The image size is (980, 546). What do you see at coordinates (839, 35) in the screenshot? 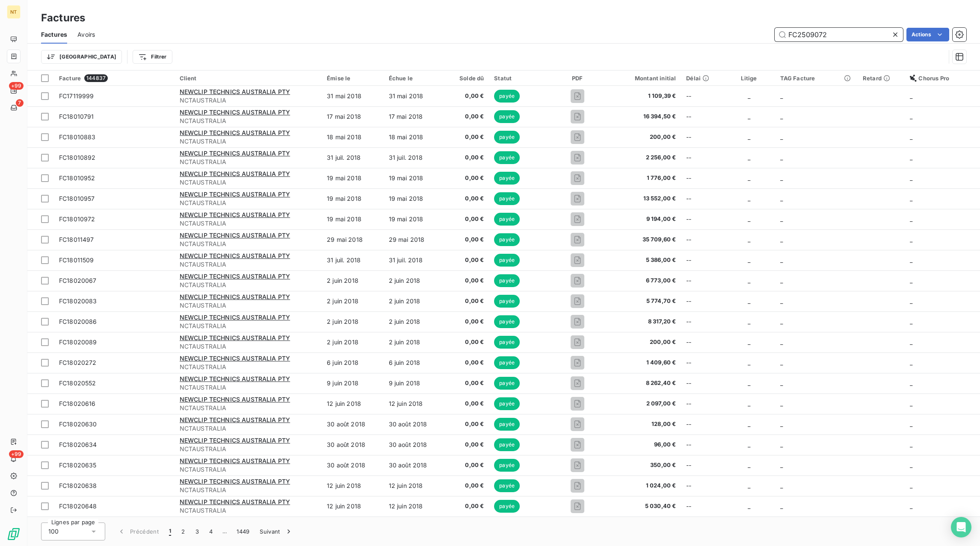
I see `input: Rechercher` at bounding box center [839, 35].